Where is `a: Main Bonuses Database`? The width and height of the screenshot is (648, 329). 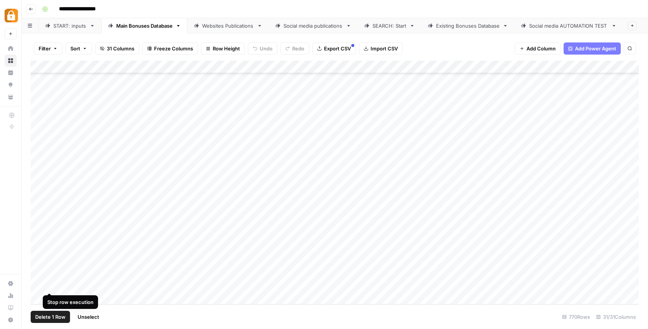
a: Main Bonuses Database is located at coordinates (144, 26).